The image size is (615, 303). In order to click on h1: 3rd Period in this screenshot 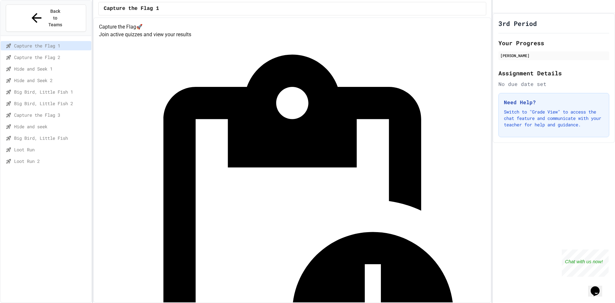, I will do `click(518, 23)`.